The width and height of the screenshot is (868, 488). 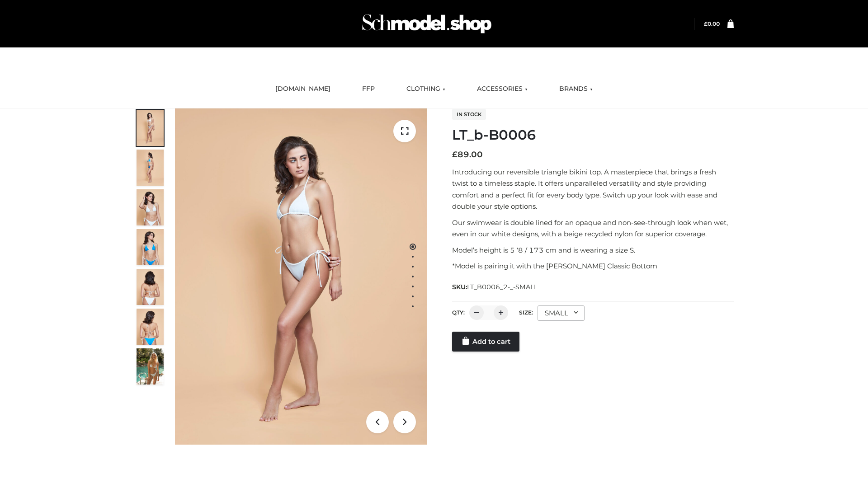 I want to click on p: Model’s height is 5 ‘8 / 173 cm and is wearing a size S., so click(x=593, y=251).